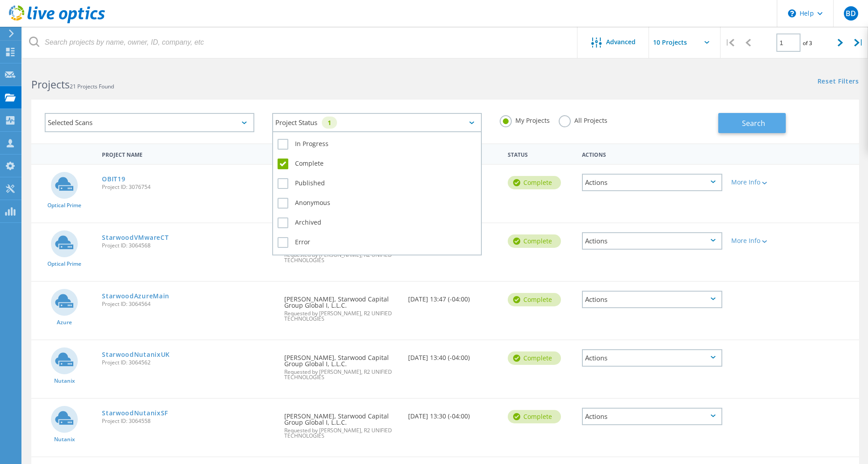 This screenshot has width=868, height=464. What do you see at coordinates (540, 154) in the screenshot?
I see `div: Status` at bounding box center [540, 154].